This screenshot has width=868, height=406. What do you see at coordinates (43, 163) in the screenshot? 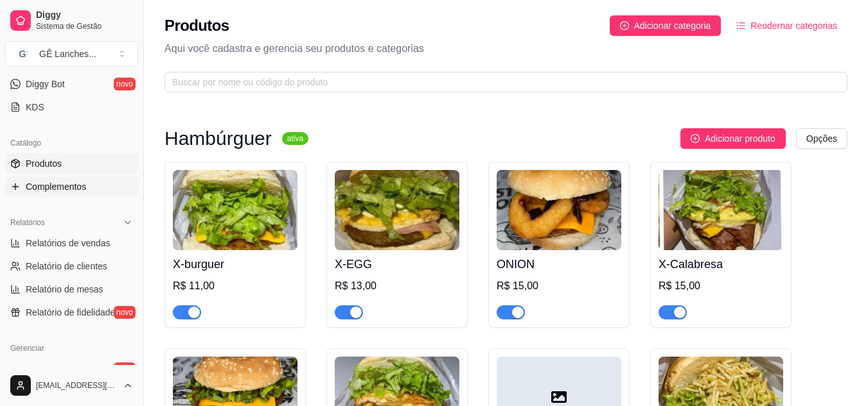
I see `span: Produtos` at bounding box center [43, 163].